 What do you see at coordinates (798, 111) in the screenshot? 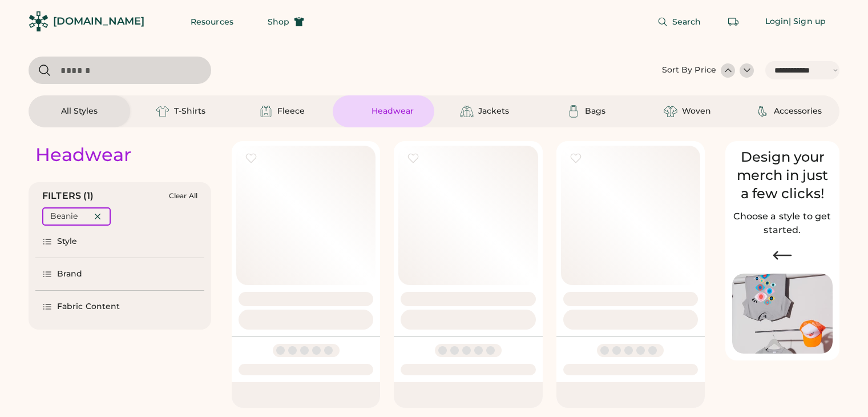
I see `div: Accessories` at bounding box center [798, 111].